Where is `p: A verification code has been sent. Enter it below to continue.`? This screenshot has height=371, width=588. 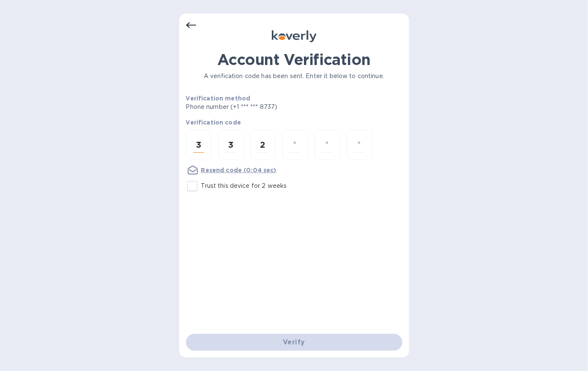
p: A verification code has been sent. Enter it below to continue. is located at coordinates (294, 76).